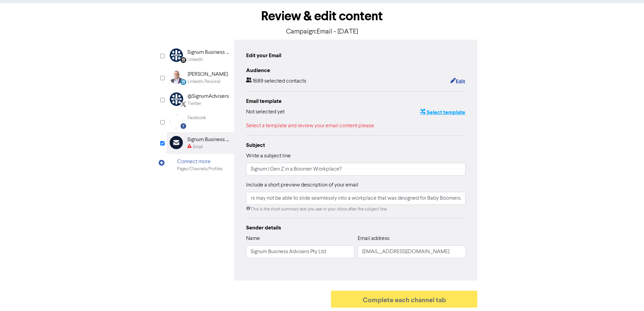  I want to click on label: Email address, so click(374, 238).